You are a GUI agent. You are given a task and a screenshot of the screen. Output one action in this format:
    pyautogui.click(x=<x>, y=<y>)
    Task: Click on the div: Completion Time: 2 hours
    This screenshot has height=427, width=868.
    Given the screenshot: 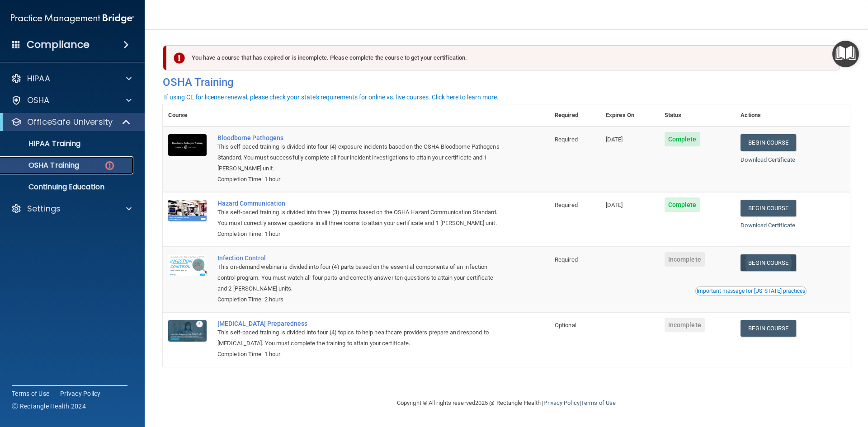 What is the action you would take?
    pyautogui.click(x=361, y=300)
    